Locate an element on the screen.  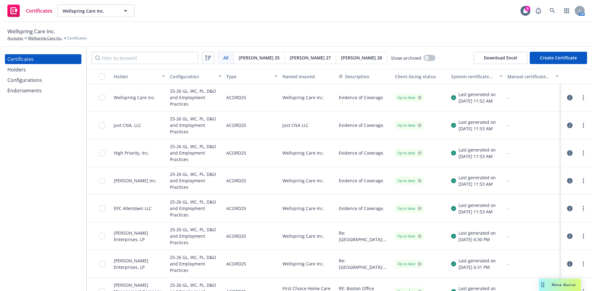
button: Create Certificate is located at coordinates (558, 58).